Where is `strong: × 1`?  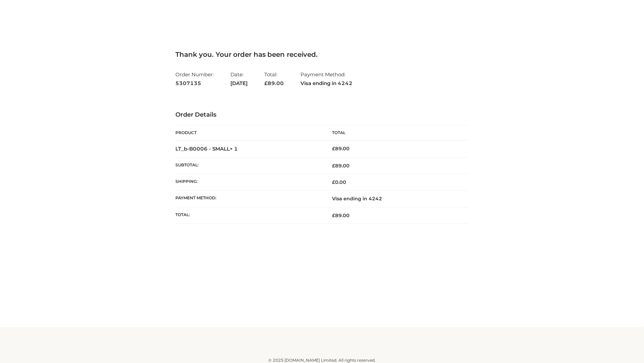
strong: × 1 is located at coordinates (234, 148).